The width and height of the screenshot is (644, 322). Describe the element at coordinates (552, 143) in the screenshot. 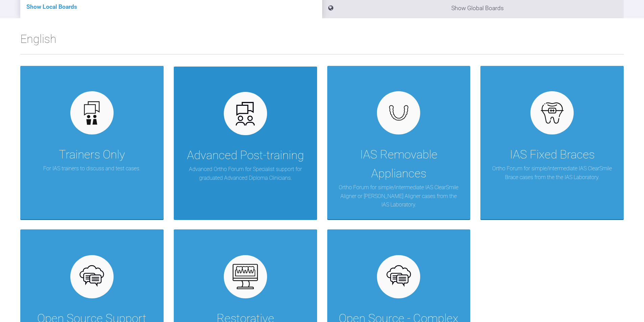

I see `a: IAS Fixed BracesOrtho Forum for simple/intermediate IAS ClearSmile Brace cases from the the IAS L...` at that location.